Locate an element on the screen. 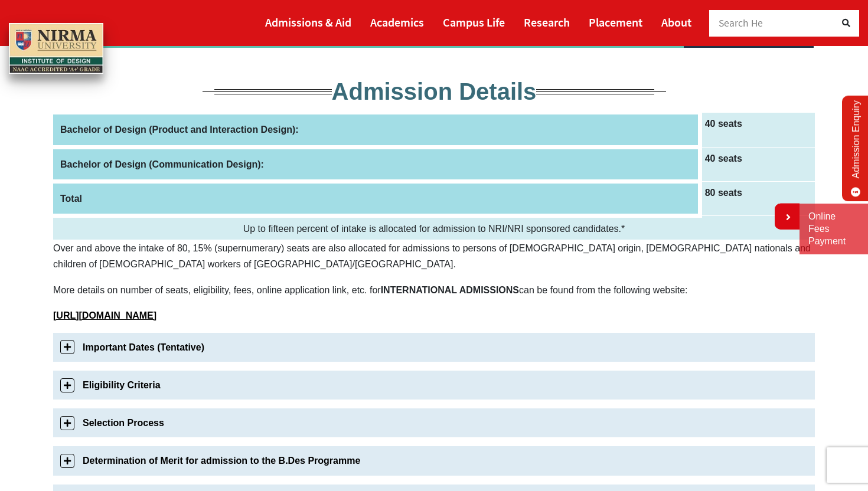  a: Eligibility Criteria is located at coordinates (434, 385).